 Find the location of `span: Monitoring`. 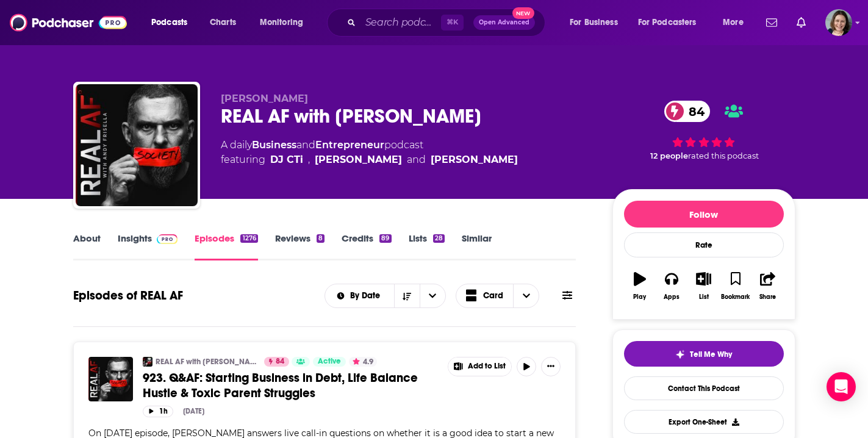

span: Monitoring is located at coordinates (281, 22).